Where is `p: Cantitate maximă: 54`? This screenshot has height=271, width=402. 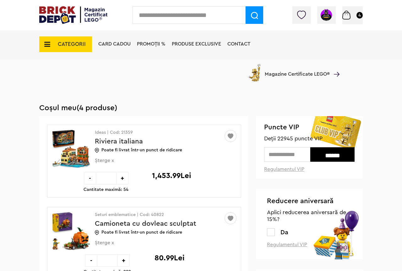 p: Cantitate maximă: 54 is located at coordinates (106, 190).